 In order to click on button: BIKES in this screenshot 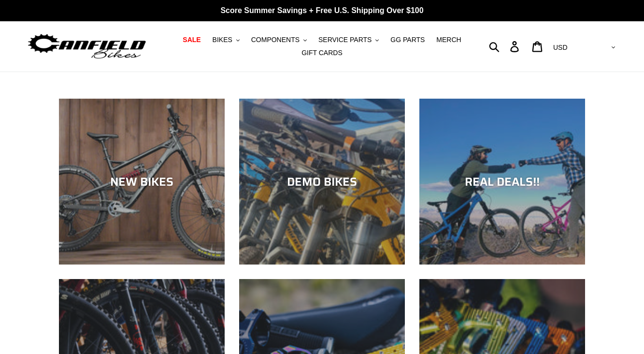, I will do `click(226, 40)`.